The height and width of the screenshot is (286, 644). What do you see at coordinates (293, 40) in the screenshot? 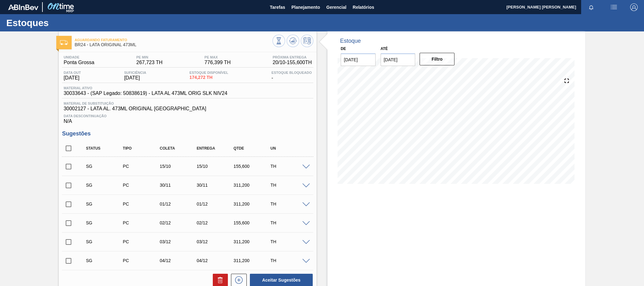
I see `button: Atualizar Gráfico` at bounding box center [293, 40].